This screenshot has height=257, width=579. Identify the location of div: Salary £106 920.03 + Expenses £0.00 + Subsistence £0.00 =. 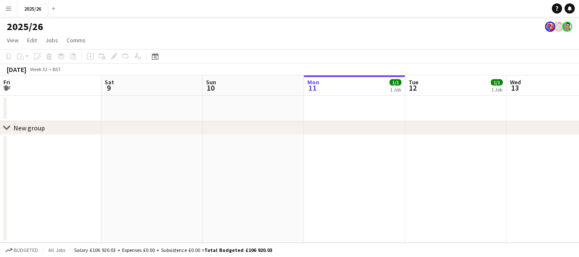
(173, 250).